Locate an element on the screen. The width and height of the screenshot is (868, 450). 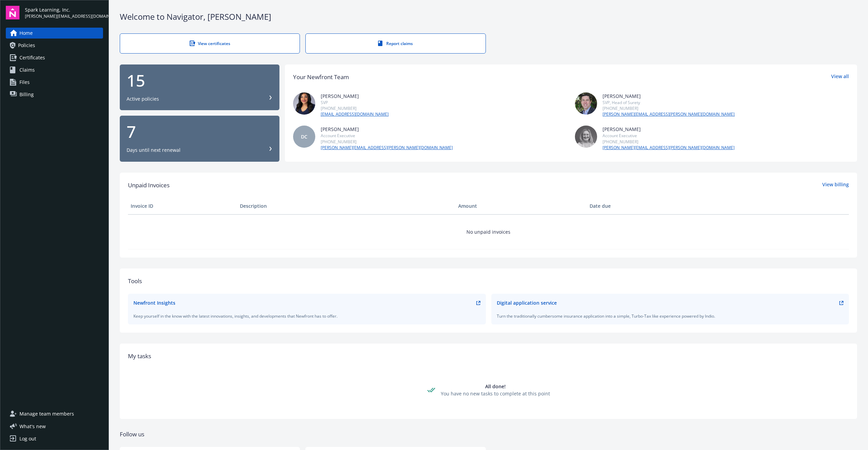
span: Billing is located at coordinates (27, 94).